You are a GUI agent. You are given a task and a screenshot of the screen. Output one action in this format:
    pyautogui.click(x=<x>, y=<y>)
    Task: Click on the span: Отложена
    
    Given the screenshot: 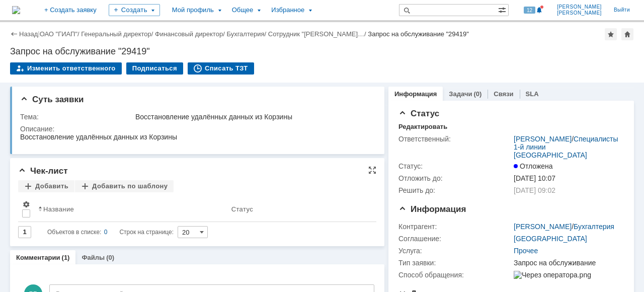 What is the action you would take?
    pyautogui.click(x=533, y=166)
    